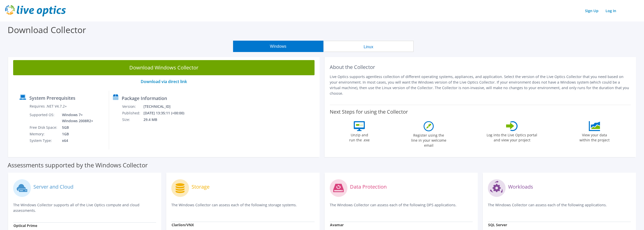  I want to click on label: Workloads, so click(520, 187).